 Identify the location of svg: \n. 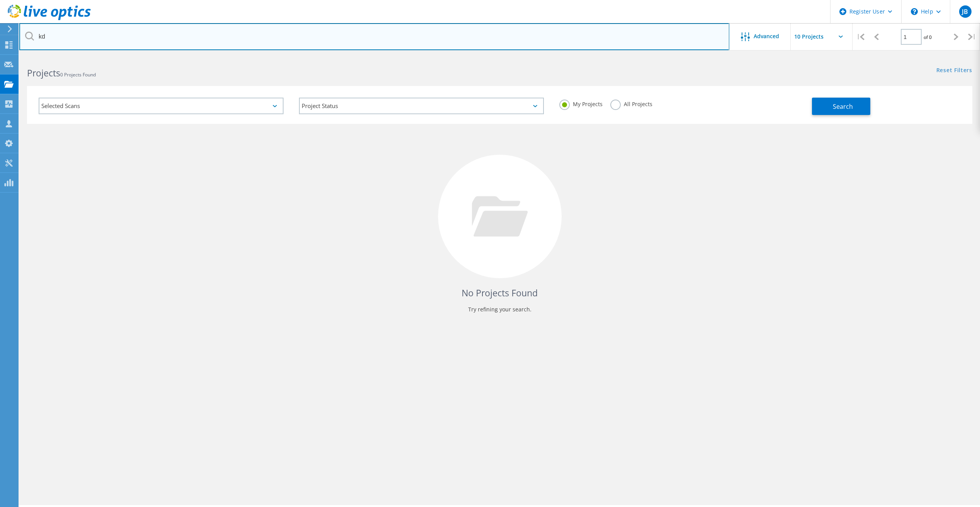
(914, 12).